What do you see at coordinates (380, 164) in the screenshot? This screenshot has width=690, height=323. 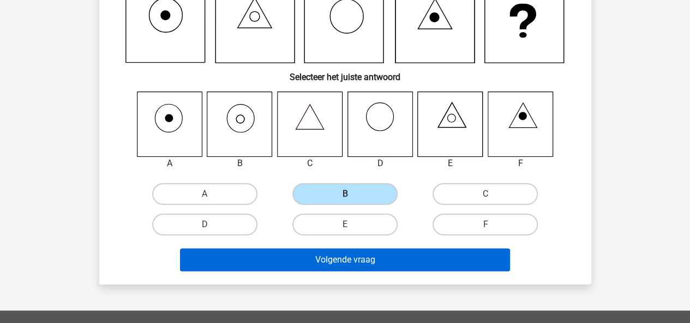 I see `div: D` at bounding box center [380, 164].